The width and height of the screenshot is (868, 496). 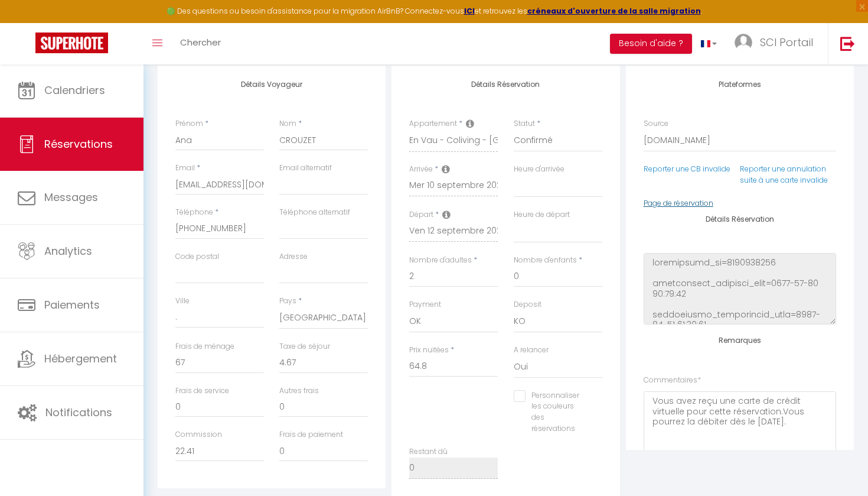 What do you see at coordinates (71, 197) in the screenshot?
I see `span: Messages` at bounding box center [71, 197].